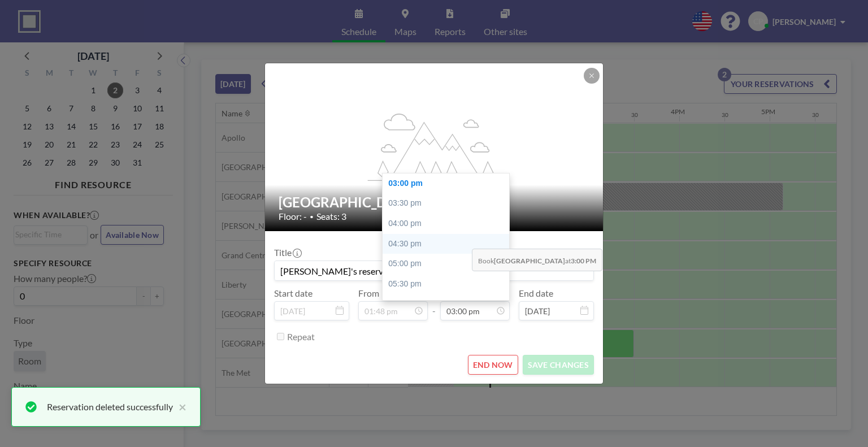  I want to click on div: 03:30 pm, so click(449, 203).